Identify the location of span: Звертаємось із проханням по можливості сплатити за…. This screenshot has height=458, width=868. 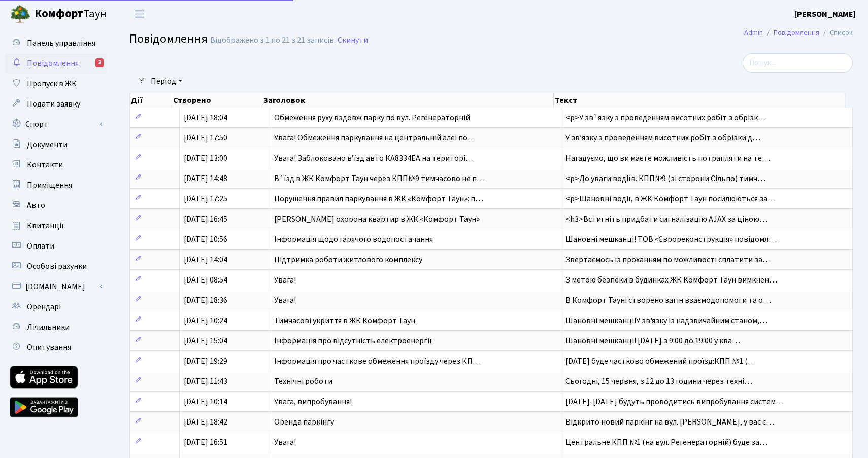
(668, 260).